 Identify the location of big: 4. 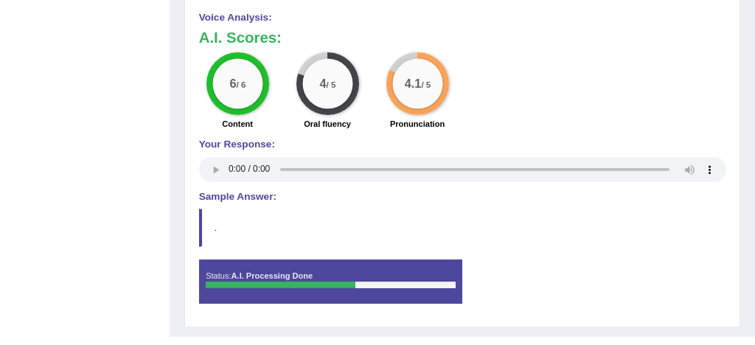
(322, 84).